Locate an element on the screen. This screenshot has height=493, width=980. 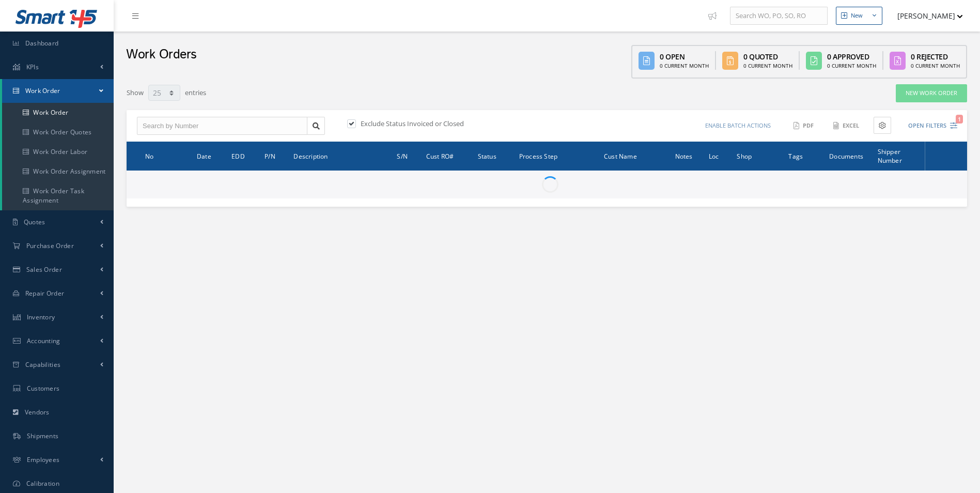
span: Employees is located at coordinates (44, 460).